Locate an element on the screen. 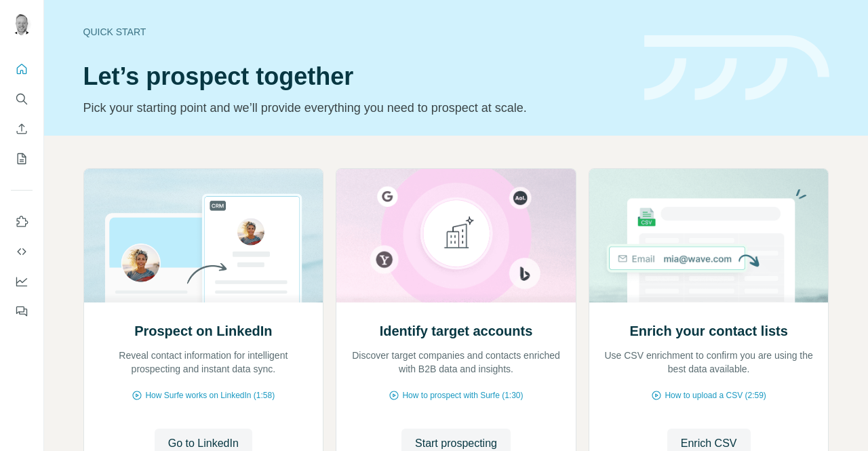  div: Quick start is located at coordinates (355, 32).